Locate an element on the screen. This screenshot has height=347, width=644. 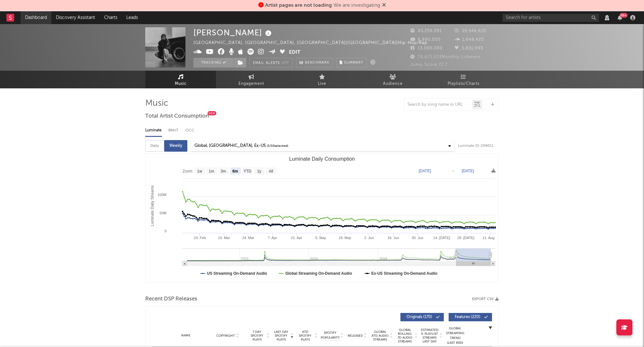
span: Benchmark is located at coordinates (317, 63).